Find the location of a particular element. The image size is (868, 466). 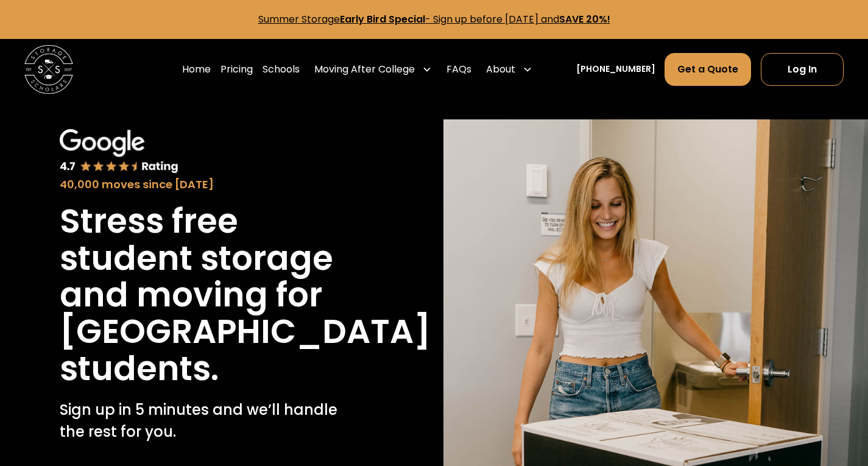

strong: SAVE 20%! is located at coordinates (585, 19).